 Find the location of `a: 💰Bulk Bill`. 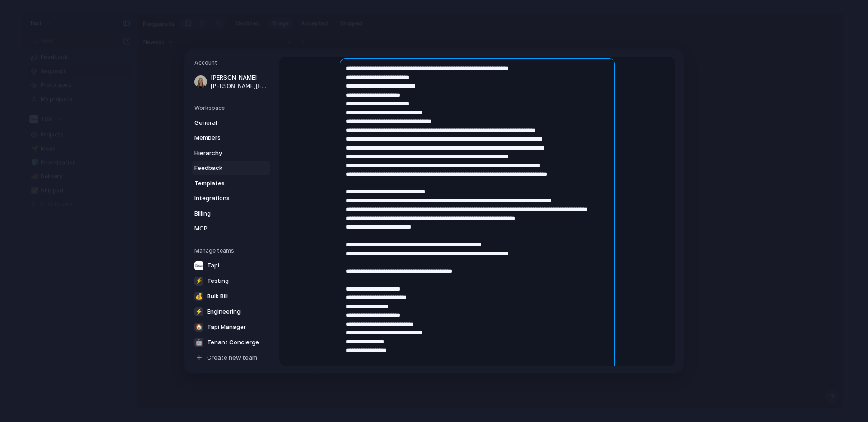

a: 💰Bulk Bill is located at coordinates (231, 296).